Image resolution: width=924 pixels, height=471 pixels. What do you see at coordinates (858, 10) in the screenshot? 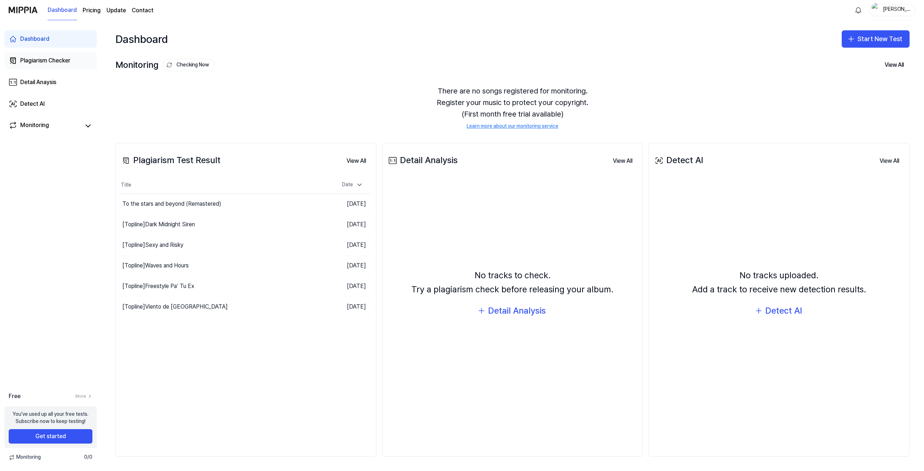
I see `img: 알림` at bounding box center [858, 10].